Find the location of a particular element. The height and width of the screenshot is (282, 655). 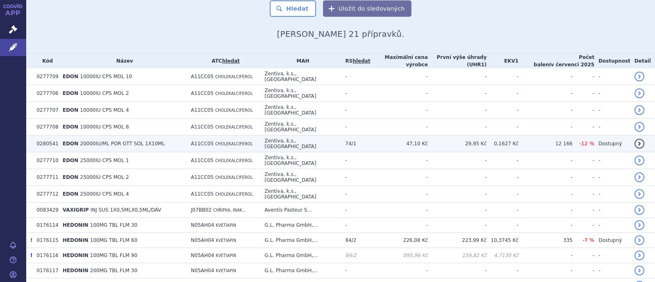

th: EKV1 is located at coordinates (503, 61).